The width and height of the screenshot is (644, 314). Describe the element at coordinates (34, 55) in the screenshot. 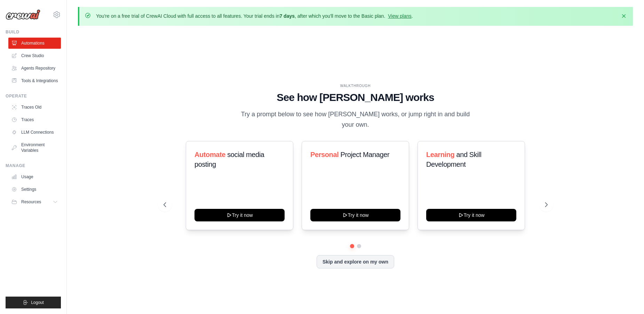

I see `a: Crew Studio` at that location.